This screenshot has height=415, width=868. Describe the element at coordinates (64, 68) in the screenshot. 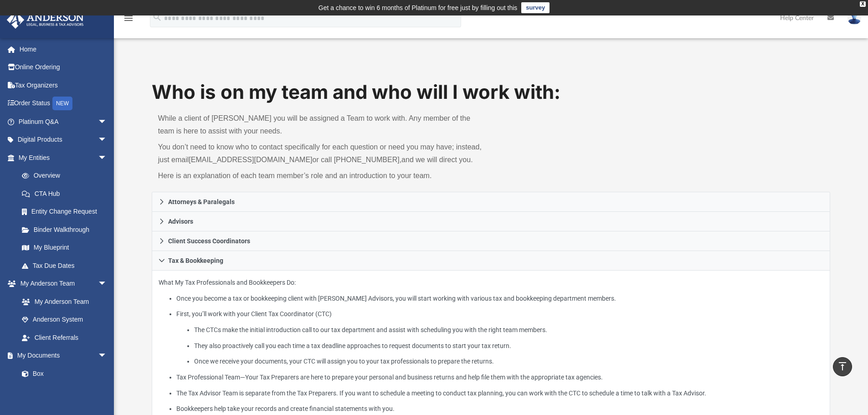

I see `a: Online Ordering` at that location.